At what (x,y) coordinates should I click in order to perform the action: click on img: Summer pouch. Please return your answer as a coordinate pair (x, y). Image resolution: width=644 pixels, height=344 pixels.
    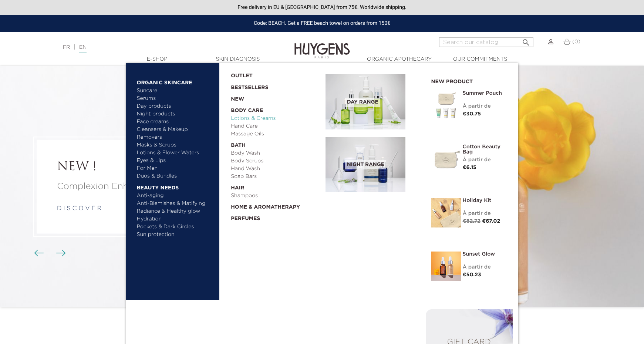
    Looking at the image, I should click on (446, 105).